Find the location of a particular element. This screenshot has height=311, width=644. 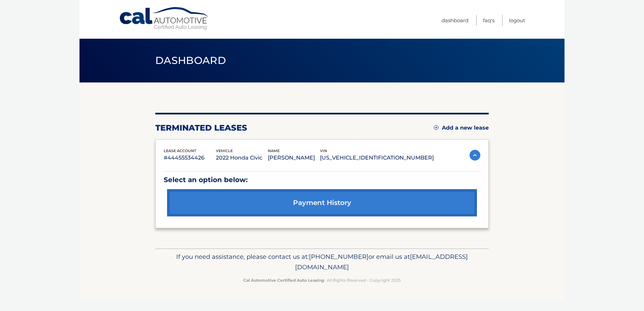

img: add.svg is located at coordinates (436, 127).